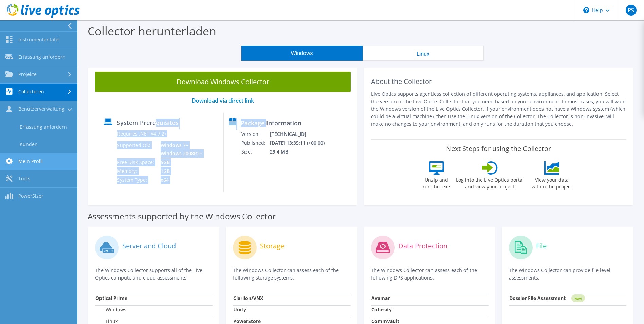  I want to click on label: View your data within the project, so click(552, 182).